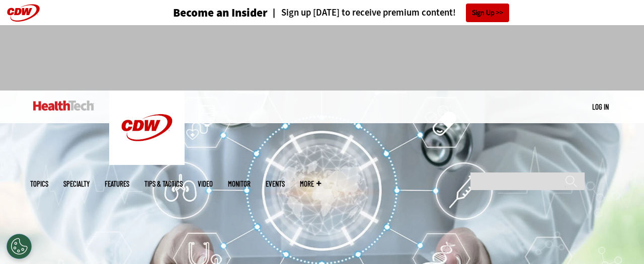 This screenshot has height=264, width=644. I want to click on span: More, so click(310, 183).